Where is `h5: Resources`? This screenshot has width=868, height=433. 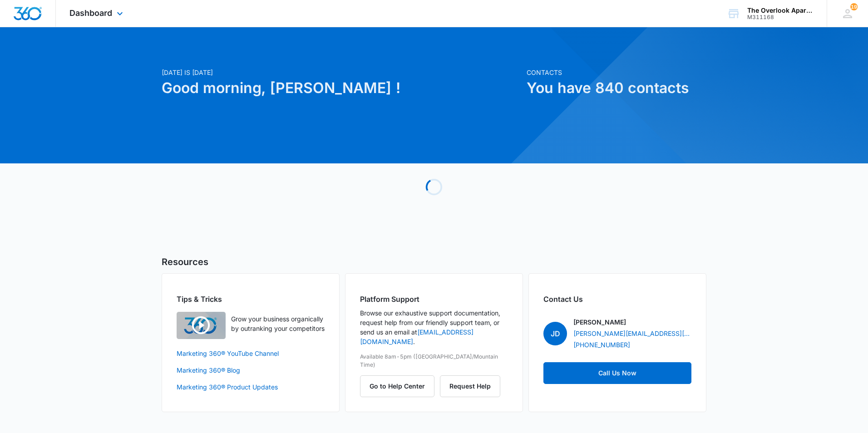
h5: Resources is located at coordinates (434, 262).